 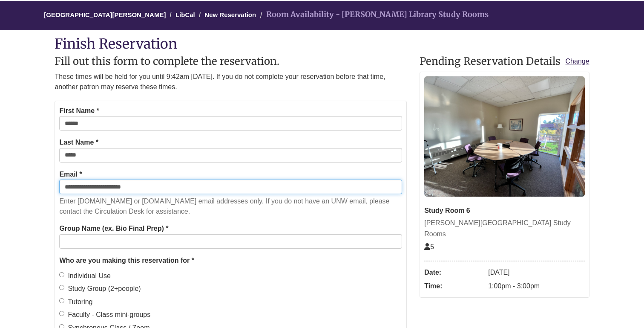 I want to click on input: Individual Use, so click(x=62, y=275).